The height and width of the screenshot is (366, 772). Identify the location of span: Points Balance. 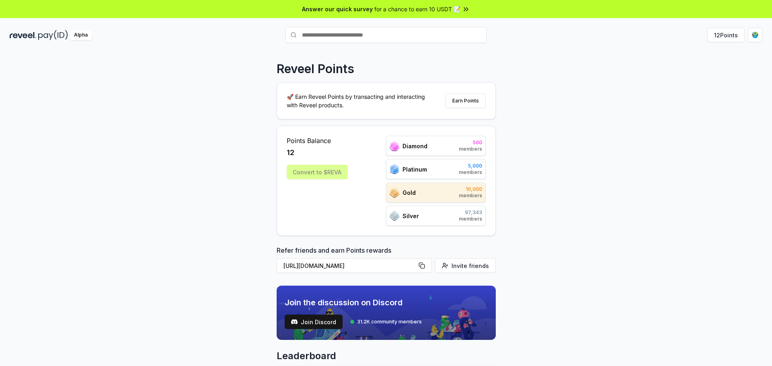
(317, 141).